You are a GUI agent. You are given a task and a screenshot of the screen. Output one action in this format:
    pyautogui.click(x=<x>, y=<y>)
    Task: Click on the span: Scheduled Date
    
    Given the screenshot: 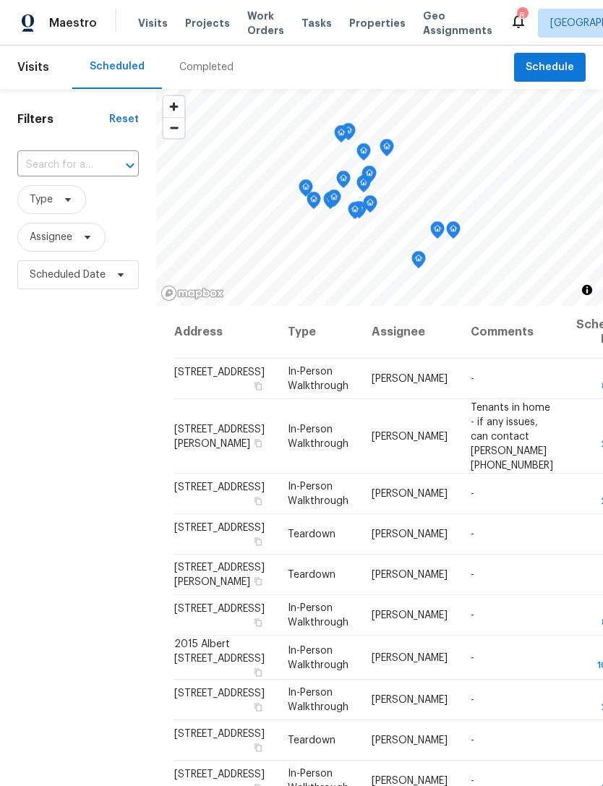 What is the action you would take?
    pyautogui.click(x=67, y=275)
    